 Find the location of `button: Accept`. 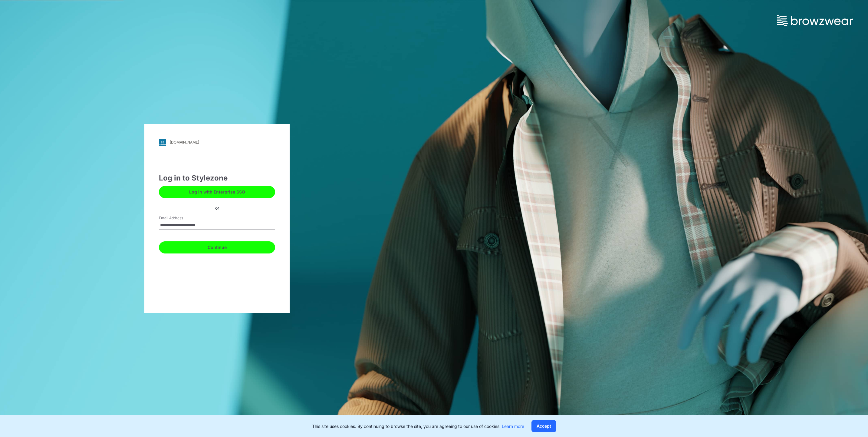

button: Accept is located at coordinates (544, 426).